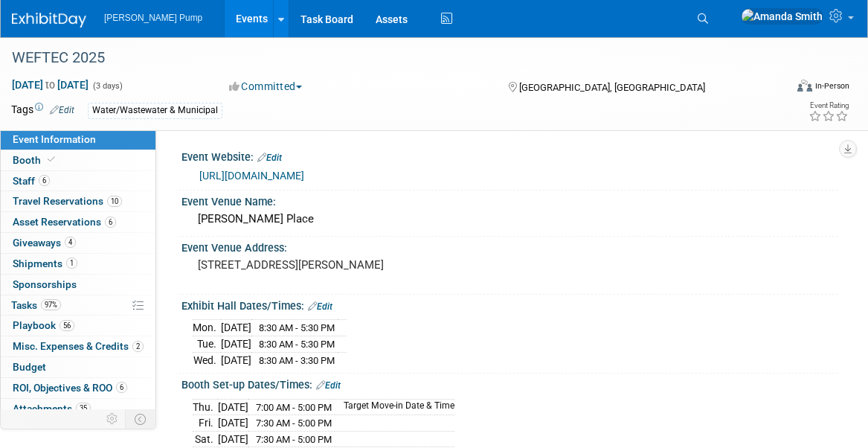 Image resolution: width=868 pixels, height=448 pixels. I want to click on span: Travel Reservations, so click(67, 200).